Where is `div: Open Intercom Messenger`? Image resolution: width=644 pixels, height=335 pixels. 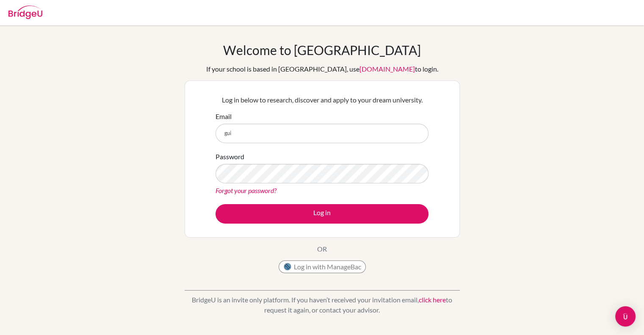
div: Open Intercom Messenger is located at coordinates (625, 316).